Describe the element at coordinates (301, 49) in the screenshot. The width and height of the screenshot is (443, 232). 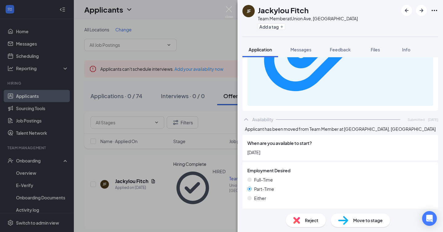
I see `span: Messages` at that location.